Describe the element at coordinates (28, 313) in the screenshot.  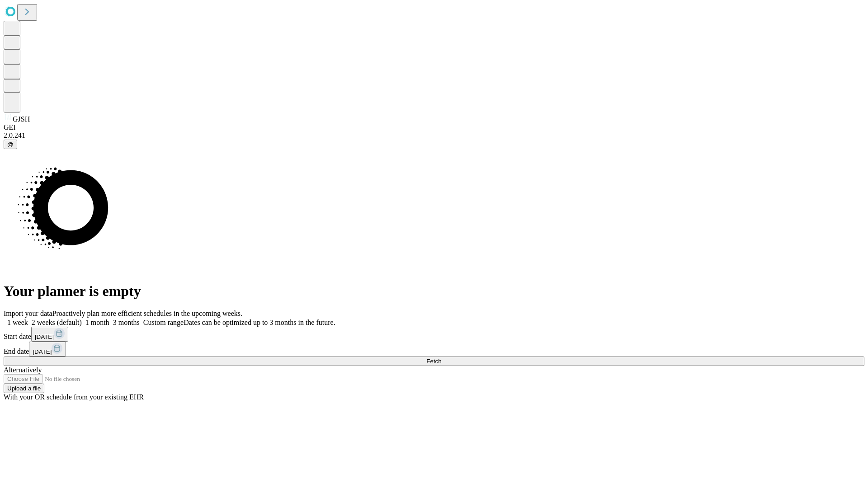
I see `span: Import your data` at that location.